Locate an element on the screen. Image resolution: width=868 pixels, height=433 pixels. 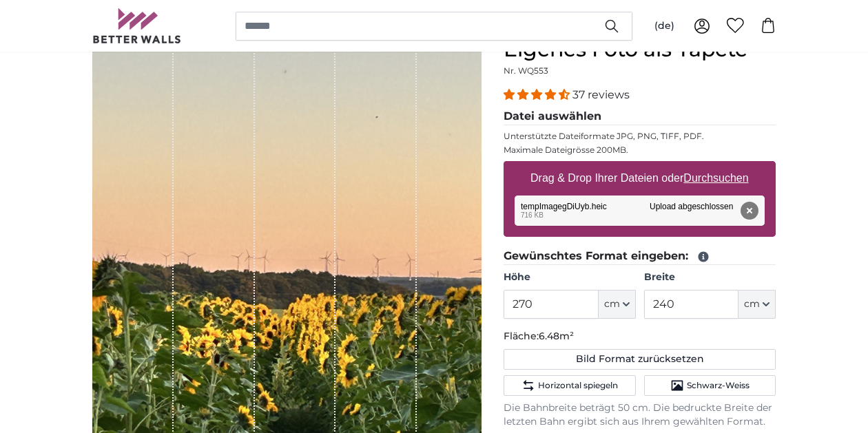
span: Nr. WQ553 is located at coordinates (526, 70).